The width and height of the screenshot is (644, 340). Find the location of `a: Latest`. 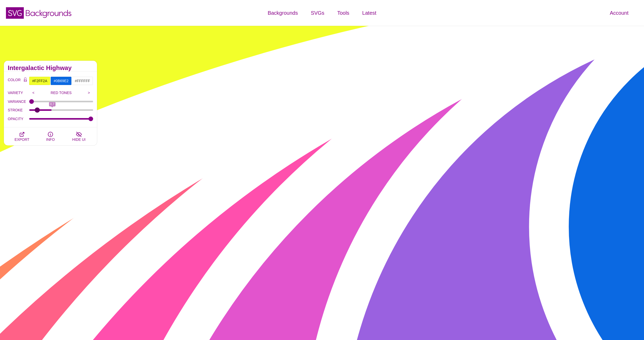

a: Latest is located at coordinates (370, 13).